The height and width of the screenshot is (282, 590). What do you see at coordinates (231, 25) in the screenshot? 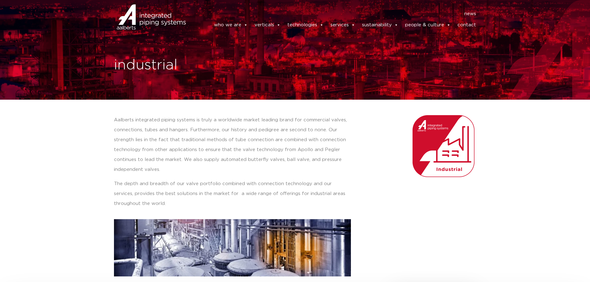
I see `a: who we are` at bounding box center [231, 25].